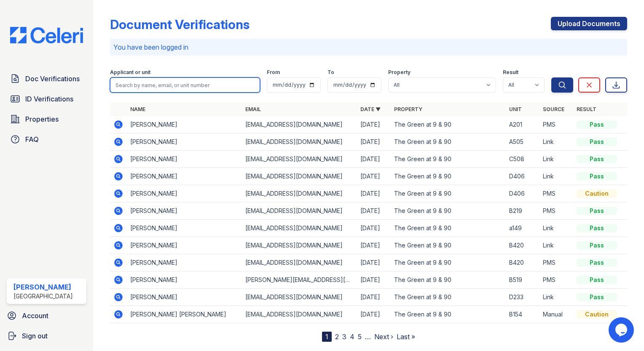  I want to click on span: Account, so click(35, 316).